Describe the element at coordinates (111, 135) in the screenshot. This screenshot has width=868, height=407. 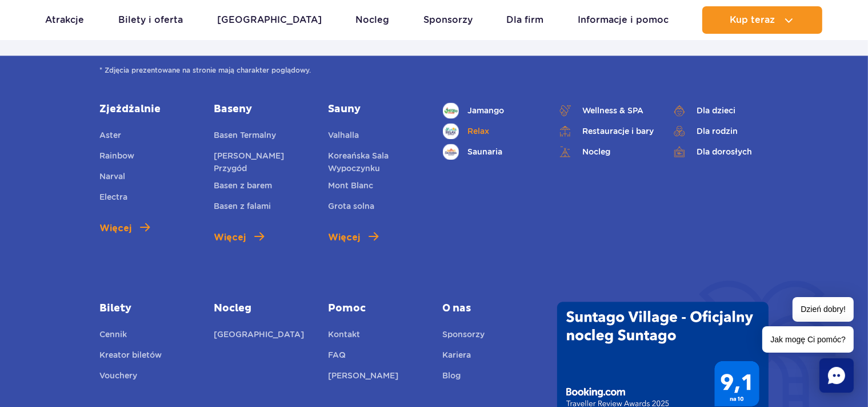
I see `span: Aster` at that location.